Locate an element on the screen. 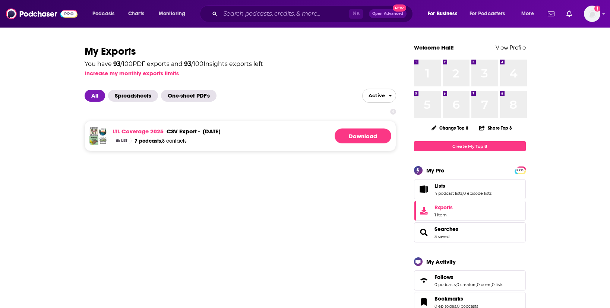 The height and width of the screenshot is (308, 610). span: Active is located at coordinates (374, 95).